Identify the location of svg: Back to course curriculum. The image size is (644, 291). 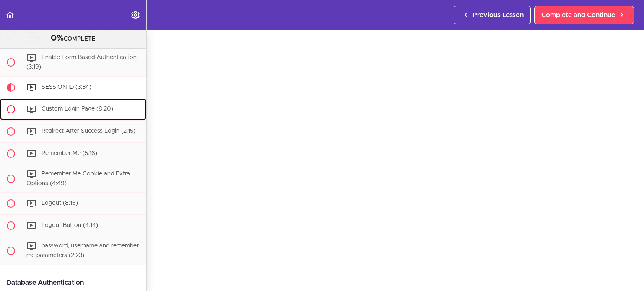
(10, 15).